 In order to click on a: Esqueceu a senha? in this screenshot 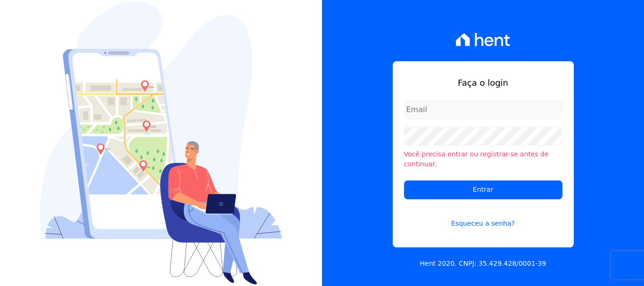, I will do `click(483, 218)`.